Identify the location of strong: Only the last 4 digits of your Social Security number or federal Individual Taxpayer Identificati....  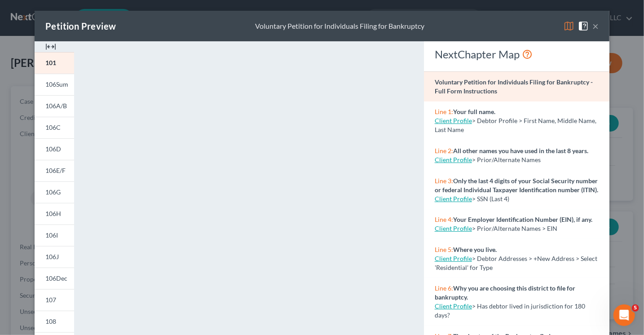
(516, 185).